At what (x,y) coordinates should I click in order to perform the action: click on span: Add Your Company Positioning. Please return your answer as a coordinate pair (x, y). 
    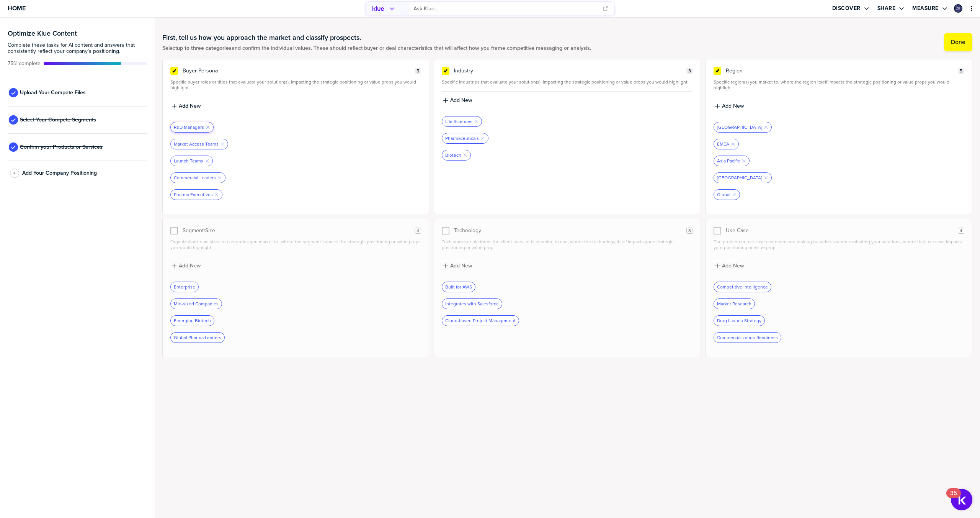
    Looking at the image, I should click on (60, 173).